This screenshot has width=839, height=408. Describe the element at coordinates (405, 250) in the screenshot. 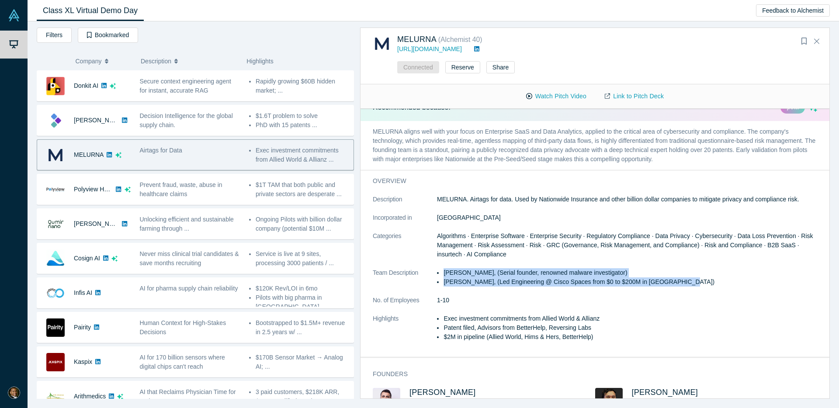

I see `dt: Categories` at that location.